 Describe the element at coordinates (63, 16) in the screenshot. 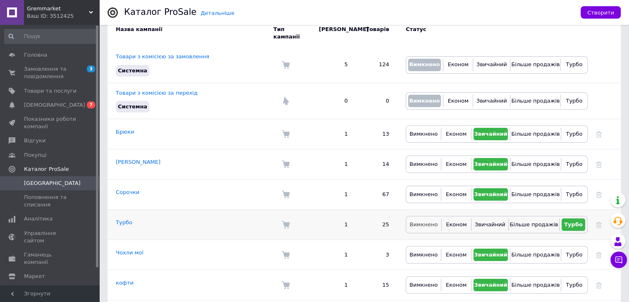

I see `div: Ваш ID: 3512425` at that location.